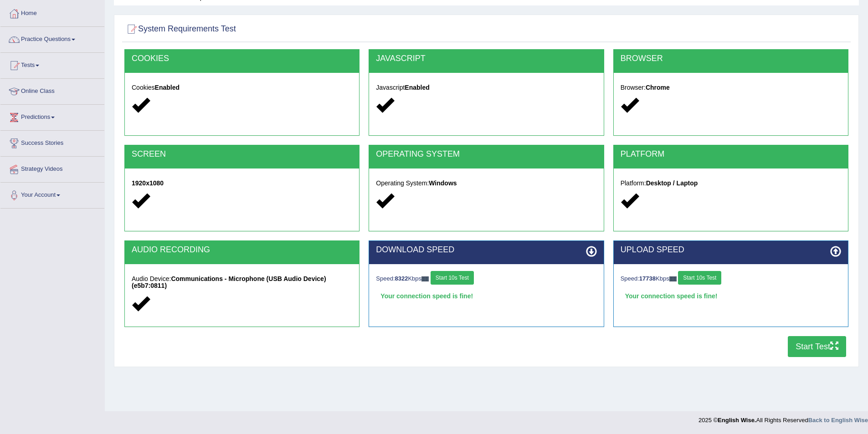 Image resolution: width=868 pixels, height=434 pixels. What do you see at coordinates (817, 347) in the screenshot?
I see `button: Start Test` at bounding box center [817, 347].